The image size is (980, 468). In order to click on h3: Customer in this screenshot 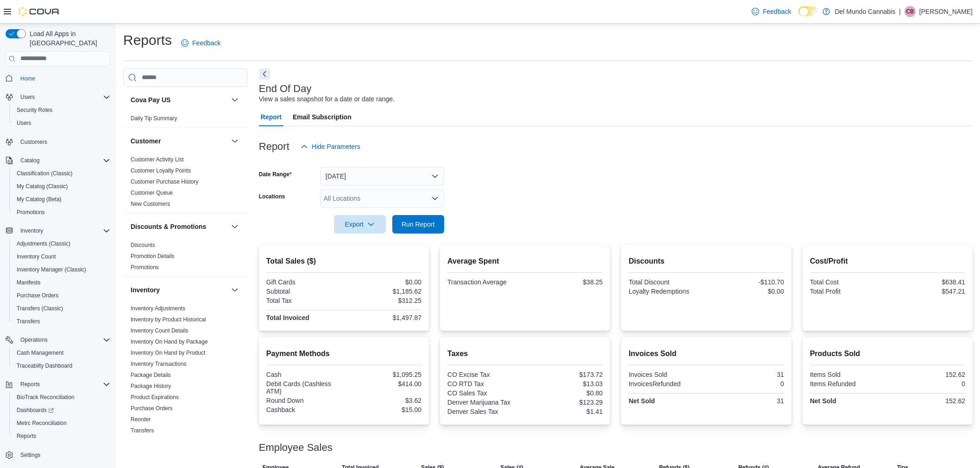, I will do `click(145, 141)`.